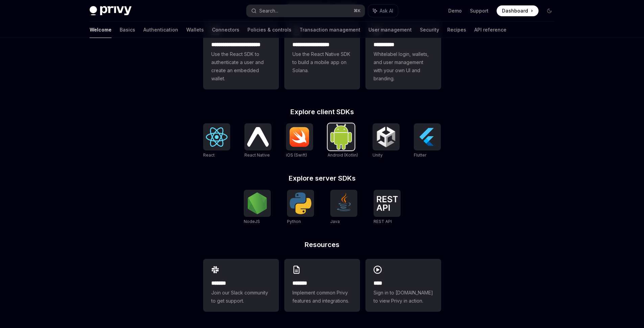 The image size is (644, 328). Describe the element at coordinates (111, 11) in the screenshot. I see `img: dark logo` at that location.